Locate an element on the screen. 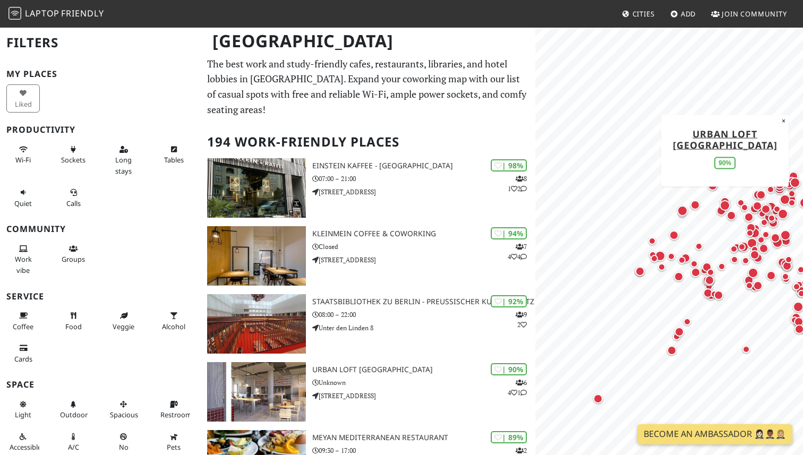  button: Cards is located at coordinates (23, 353).